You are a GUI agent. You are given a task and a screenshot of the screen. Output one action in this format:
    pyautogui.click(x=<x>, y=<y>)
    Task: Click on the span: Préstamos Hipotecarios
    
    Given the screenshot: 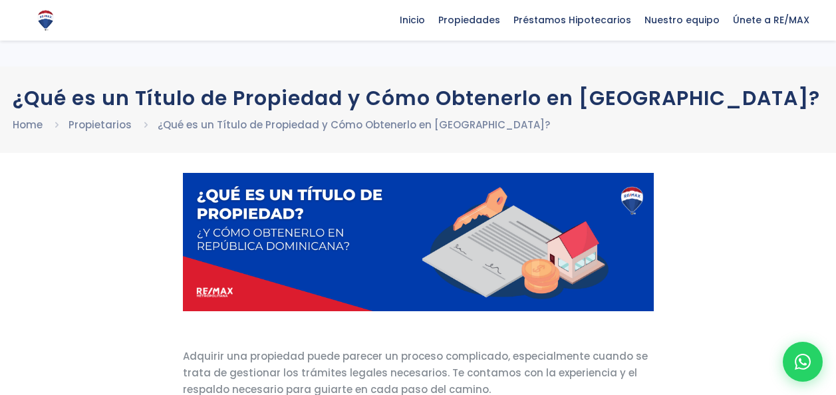 What is the action you would take?
    pyautogui.click(x=572, y=20)
    